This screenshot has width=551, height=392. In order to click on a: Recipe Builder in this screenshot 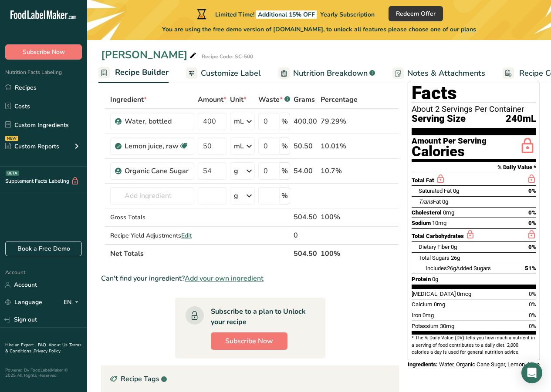, I will do `click(133, 73)`.